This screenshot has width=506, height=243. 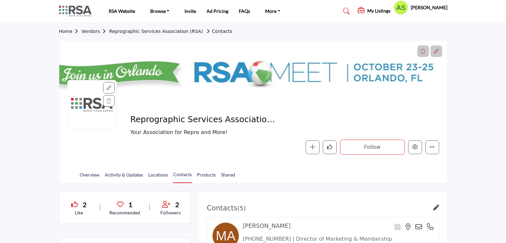 I want to click on a: Invite, so click(x=190, y=11).